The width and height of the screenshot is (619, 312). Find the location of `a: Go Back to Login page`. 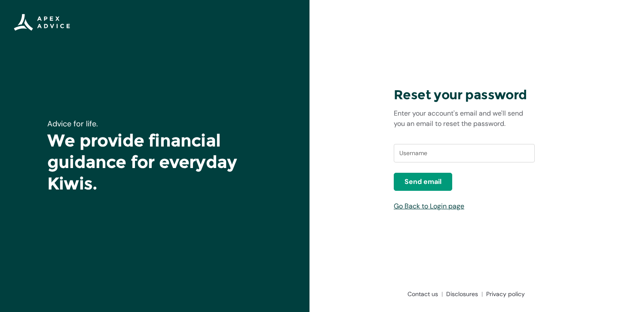

a: Go Back to Login page is located at coordinates (429, 206).